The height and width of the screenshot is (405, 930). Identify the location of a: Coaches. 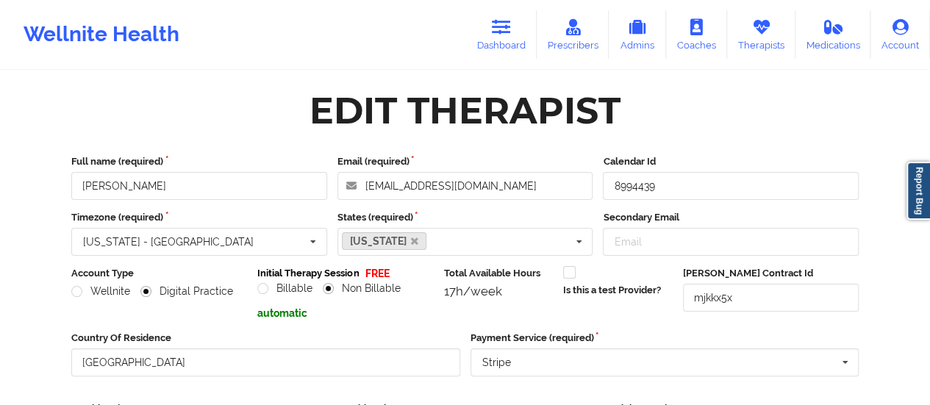
(696, 35).